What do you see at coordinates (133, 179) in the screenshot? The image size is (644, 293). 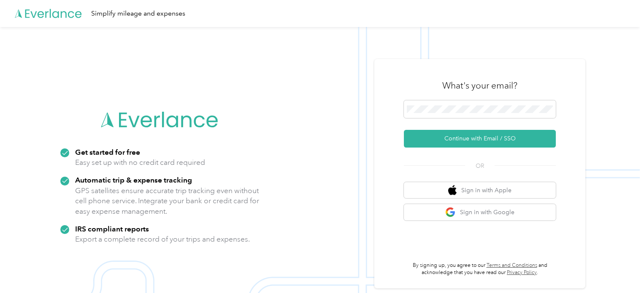 I see `strong: Automatic trip & expense tracking` at bounding box center [133, 179].